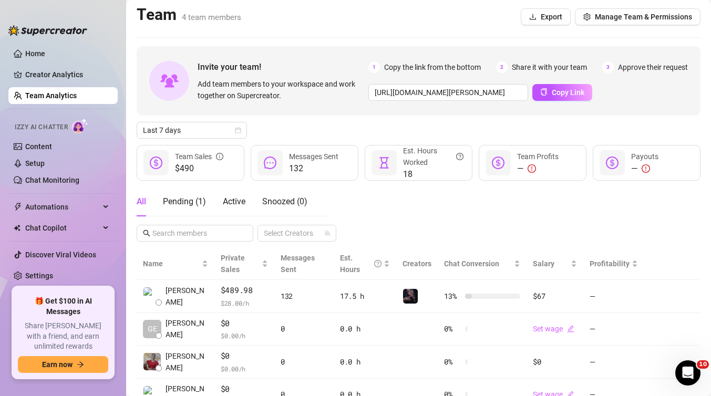 The width and height of the screenshot is (711, 396). I want to click on img: Chat Copilot, so click(17, 228).